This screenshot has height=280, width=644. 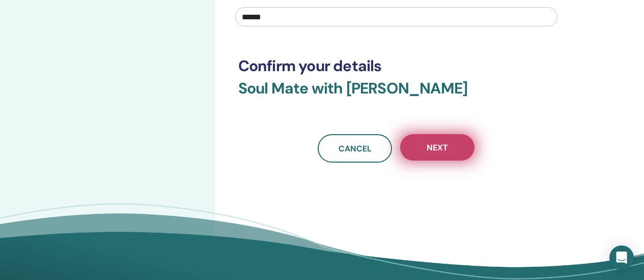 What do you see at coordinates (396, 66) in the screenshot?
I see `h3: Confirm your details` at bounding box center [396, 66].